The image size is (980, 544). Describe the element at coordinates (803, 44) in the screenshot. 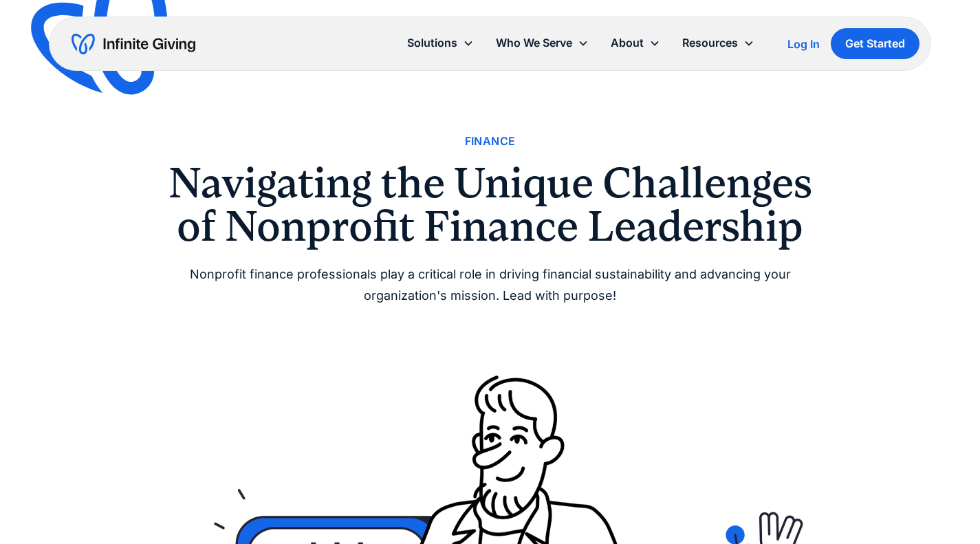

I see `a: Log In` at that location.